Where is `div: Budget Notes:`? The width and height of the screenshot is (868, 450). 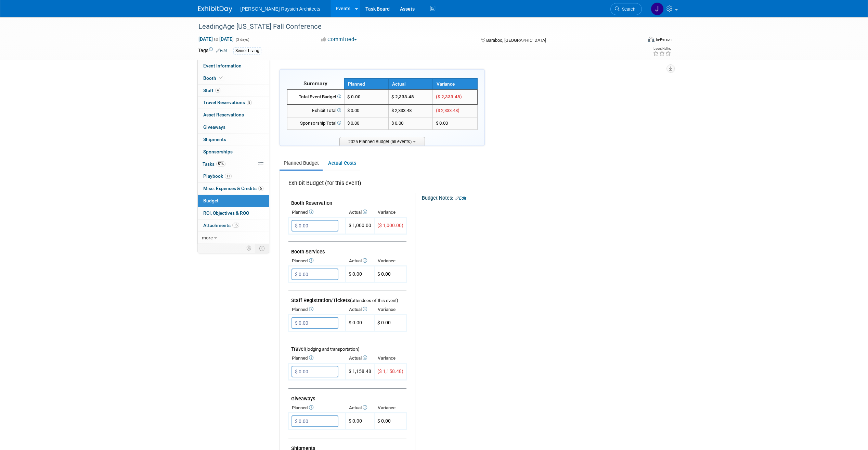 div: Budget Notes: is located at coordinates (543, 197).